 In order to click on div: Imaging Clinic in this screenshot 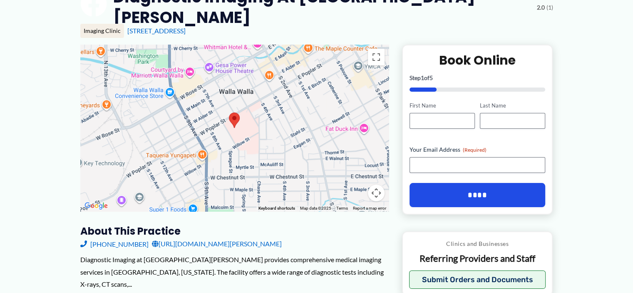, I will do `click(102, 31)`.